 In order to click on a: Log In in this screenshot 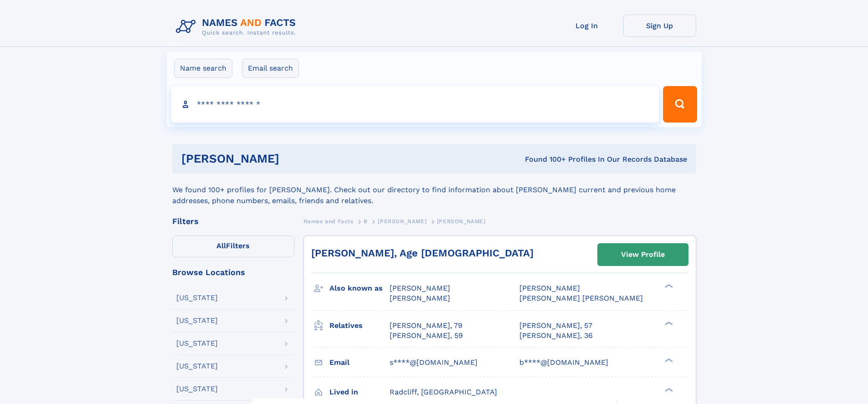, I will do `click(587, 25)`.